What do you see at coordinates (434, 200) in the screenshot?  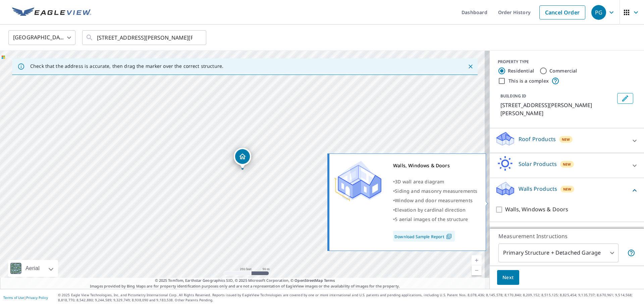 I see `span: Window and door measurements` at bounding box center [434, 200].